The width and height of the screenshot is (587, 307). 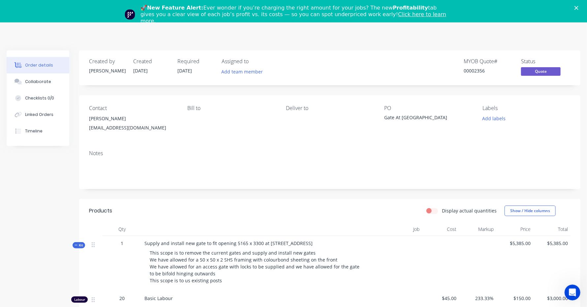 I want to click on div: MYOB Quote #, so click(x=488, y=61).